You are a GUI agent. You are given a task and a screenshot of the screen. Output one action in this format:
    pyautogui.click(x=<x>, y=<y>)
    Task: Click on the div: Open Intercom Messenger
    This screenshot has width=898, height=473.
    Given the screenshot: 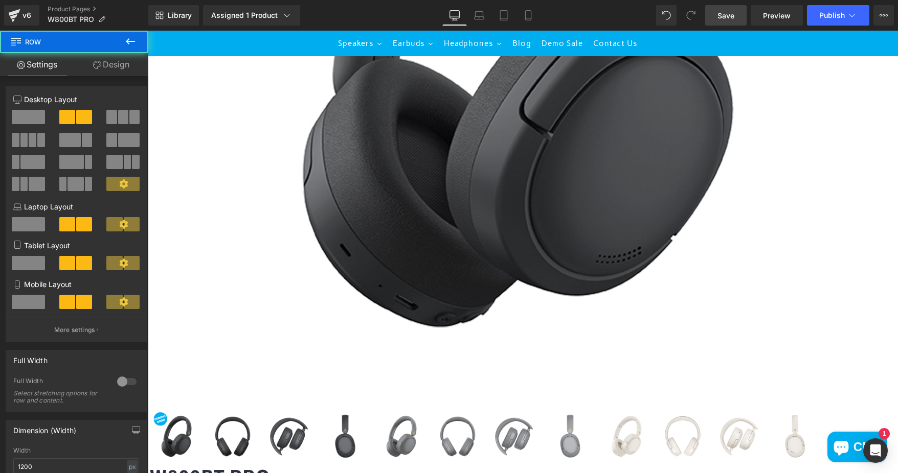 What is the action you would take?
    pyautogui.click(x=875, y=451)
    